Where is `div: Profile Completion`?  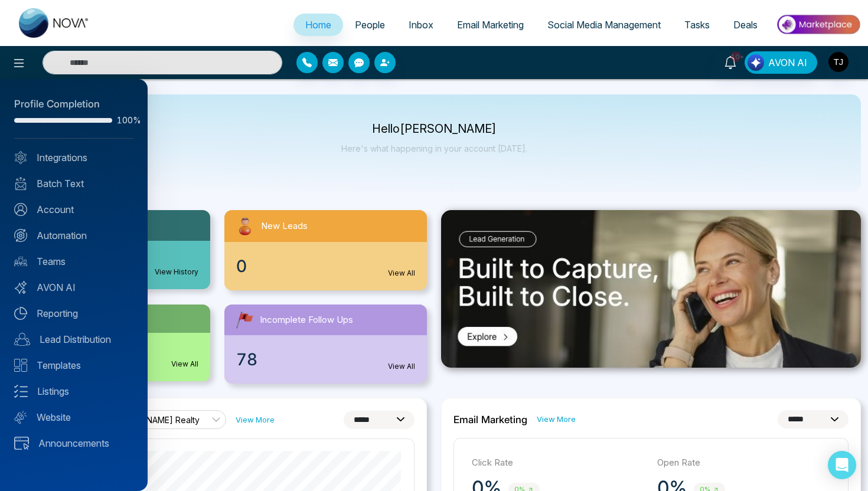 div: Profile Completion is located at coordinates (74, 104).